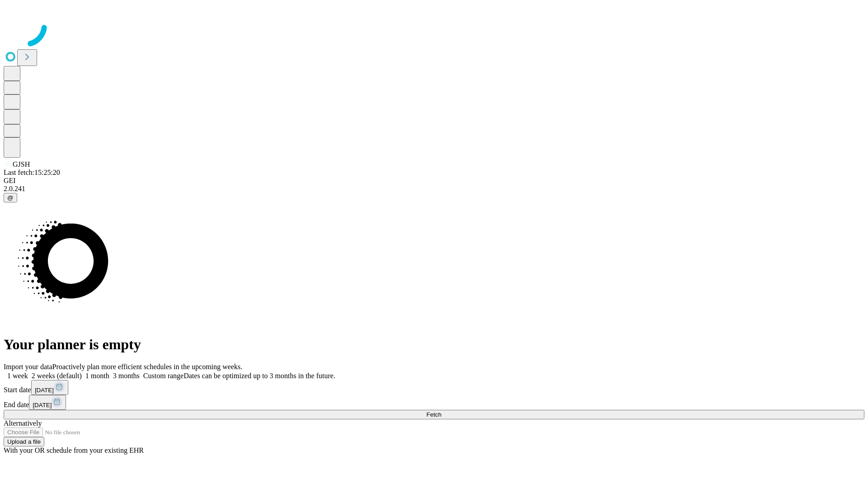 Image resolution: width=868 pixels, height=488 pixels. What do you see at coordinates (97, 376) in the screenshot?
I see `span: 1 month` at bounding box center [97, 376].